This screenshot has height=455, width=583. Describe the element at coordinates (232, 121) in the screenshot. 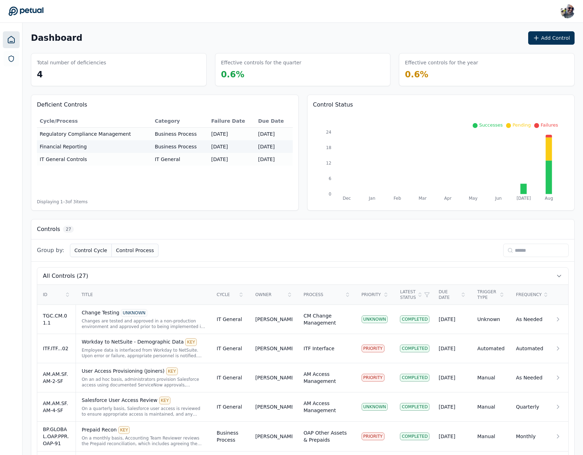

I see `th: Failure Date` at that location.